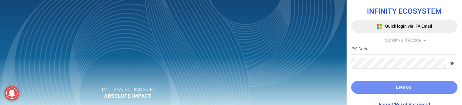 Image resolution: width=462 pixels, height=105 pixels. Describe the element at coordinates (402, 40) in the screenshot. I see `span: Sign in via IFA code` at that location.